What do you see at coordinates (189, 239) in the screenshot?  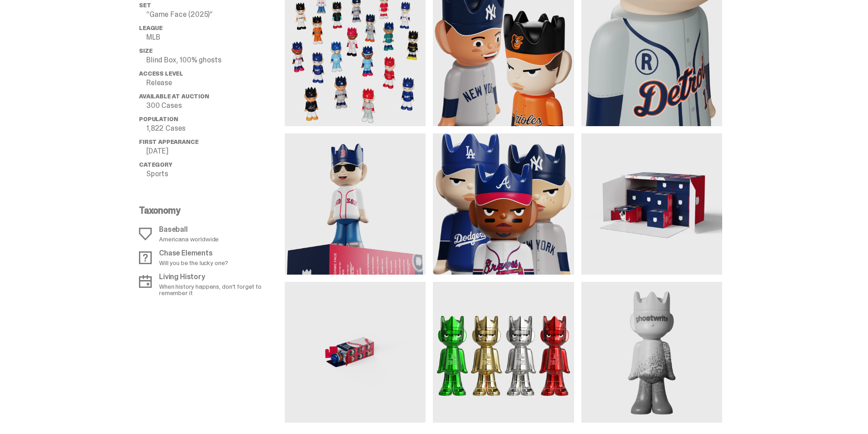 I see `p: Americana worldwide` at bounding box center [189, 239].